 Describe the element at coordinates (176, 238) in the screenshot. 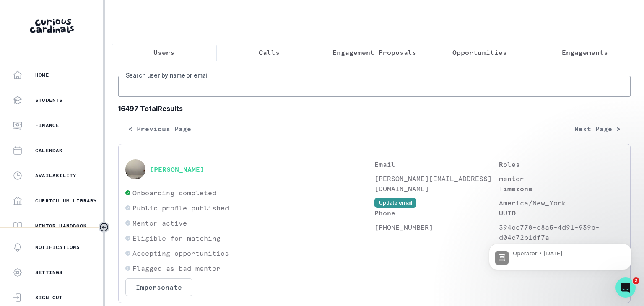

I see `p: Eligible for matching` at that location.